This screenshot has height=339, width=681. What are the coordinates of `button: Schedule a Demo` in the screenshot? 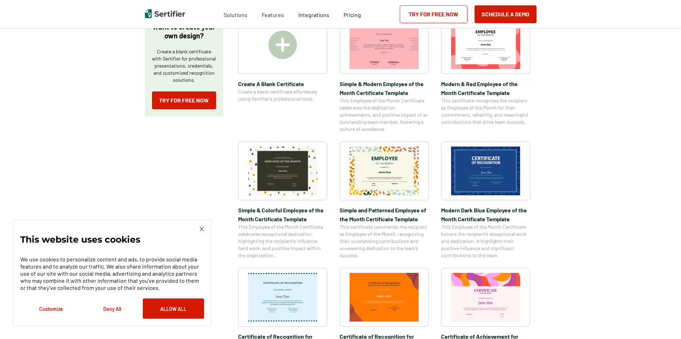 It's located at (506, 14).